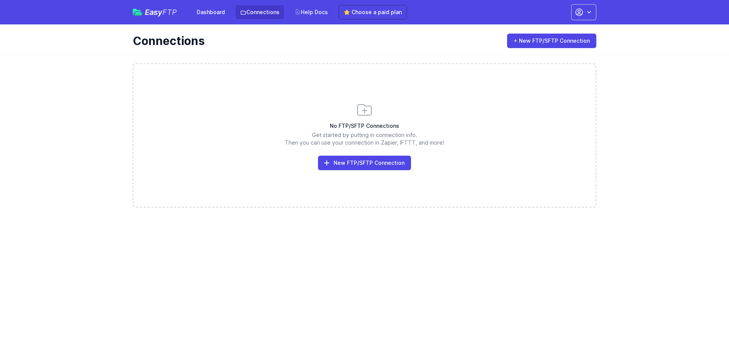 The width and height of the screenshot is (729, 364). Describe the element at coordinates (372, 12) in the screenshot. I see `a: ⭐ Choose a paid plan` at that location.